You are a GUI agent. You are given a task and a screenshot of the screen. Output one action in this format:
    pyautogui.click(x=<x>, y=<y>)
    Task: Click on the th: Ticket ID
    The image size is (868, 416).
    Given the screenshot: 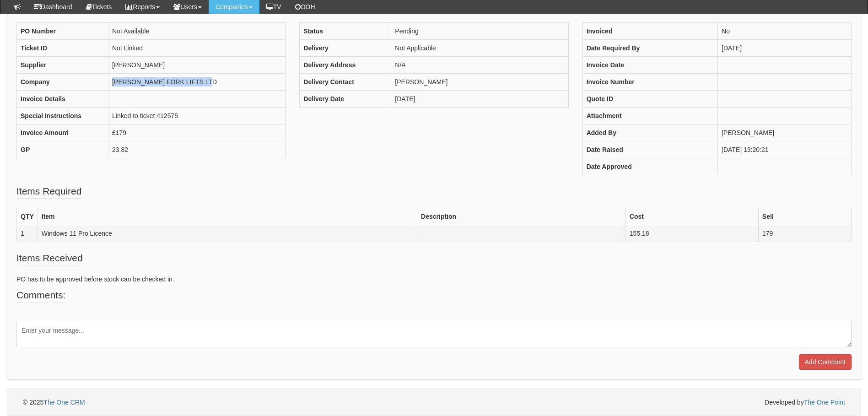 What is the action you would take?
    pyautogui.click(x=63, y=48)
    